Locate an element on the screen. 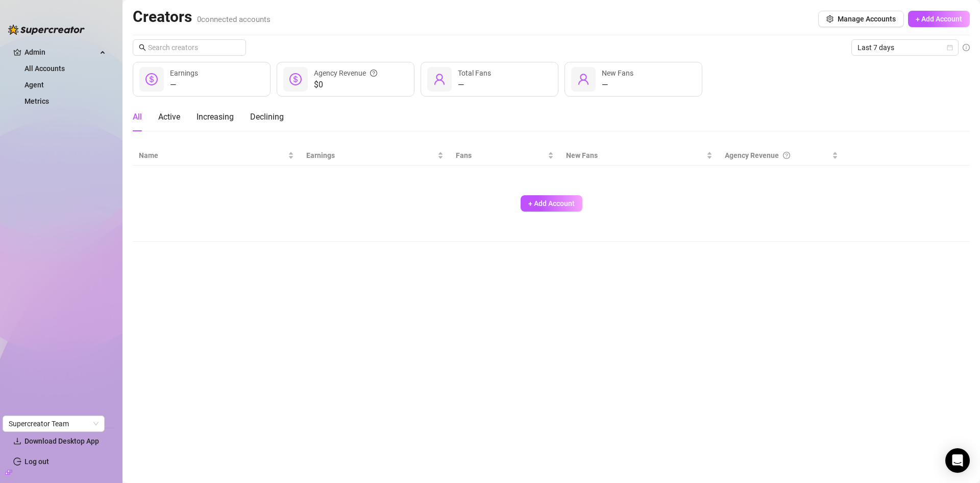 This screenshot has width=980, height=483. span: calendar is located at coordinates (949, 47).